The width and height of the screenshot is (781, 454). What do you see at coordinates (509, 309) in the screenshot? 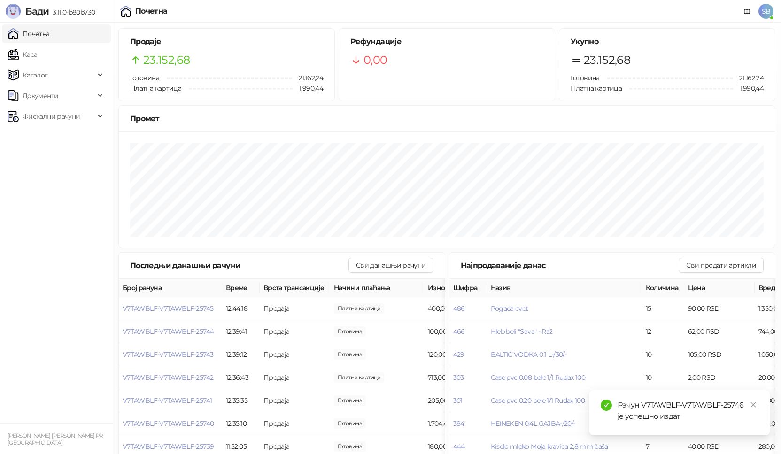
I see `button: Pogaca cvet` at bounding box center [509, 309].